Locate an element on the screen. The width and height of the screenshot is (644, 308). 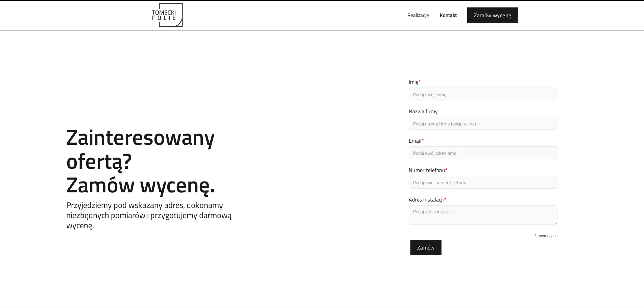
label: Email is located at coordinates (483, 141).